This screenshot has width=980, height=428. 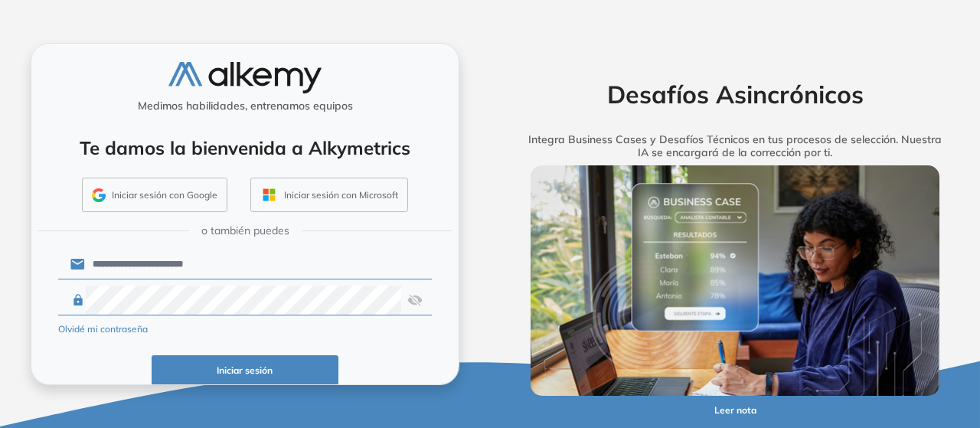 I want to click on button: Iniciar sesión con Google, so click(x=155, y=195).